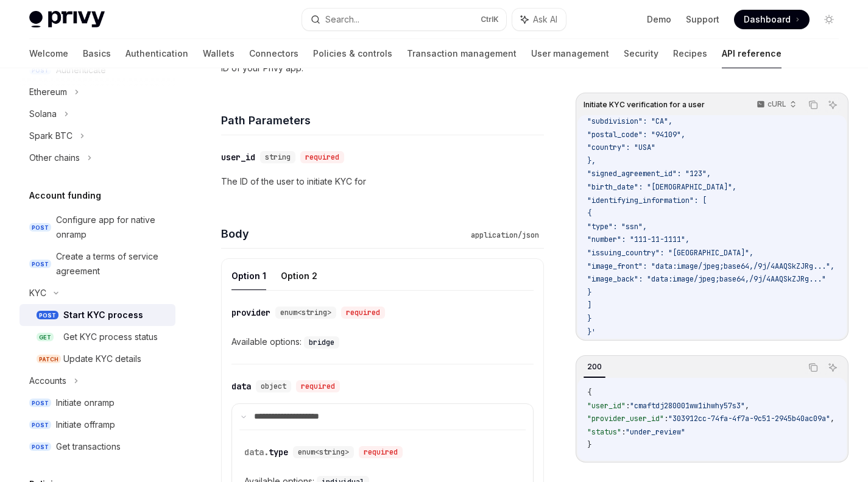  I want to click on span: "status", so click(604, 432).